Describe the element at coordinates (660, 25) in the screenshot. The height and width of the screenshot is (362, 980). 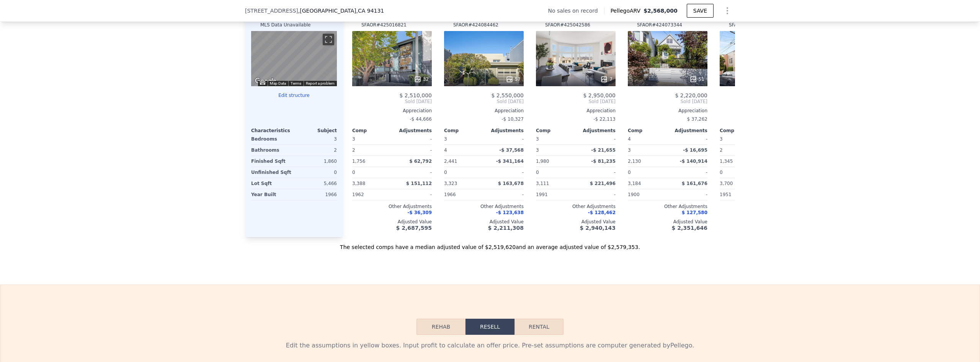
I see `div: SFAOR # 424073344` at that location.